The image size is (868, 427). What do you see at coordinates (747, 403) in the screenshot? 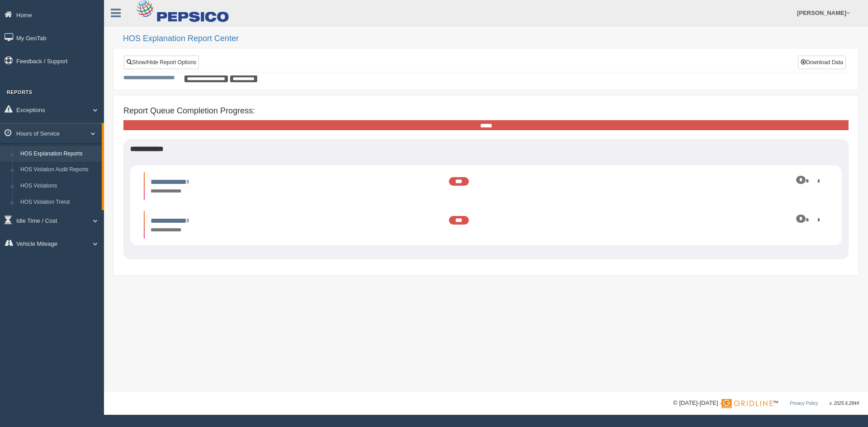
I see `img: Gridline` at bounding box center [747, 403].